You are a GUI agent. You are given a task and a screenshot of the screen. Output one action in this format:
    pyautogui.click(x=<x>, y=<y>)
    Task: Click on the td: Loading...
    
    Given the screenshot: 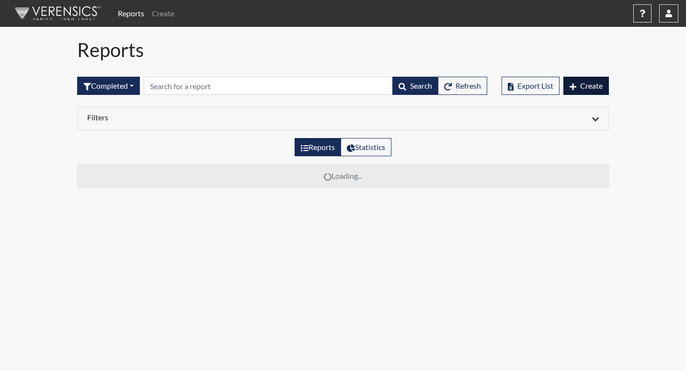 What is the action you would take?
    pyautogui.click(x=343, y=176)
    